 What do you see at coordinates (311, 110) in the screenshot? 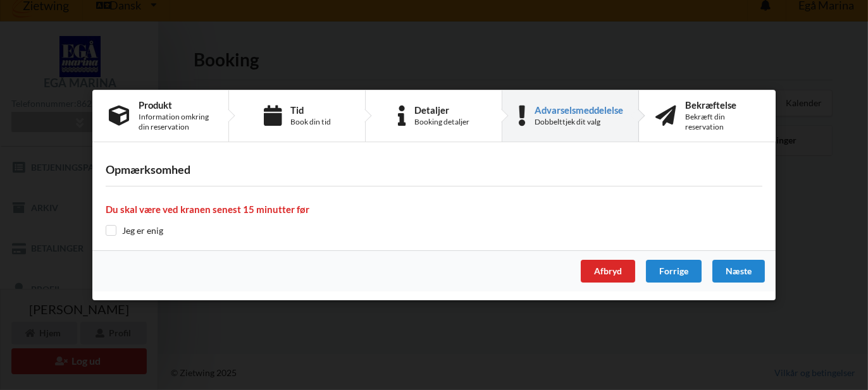
I see `div: Tid` at bounding box center [311, 110].